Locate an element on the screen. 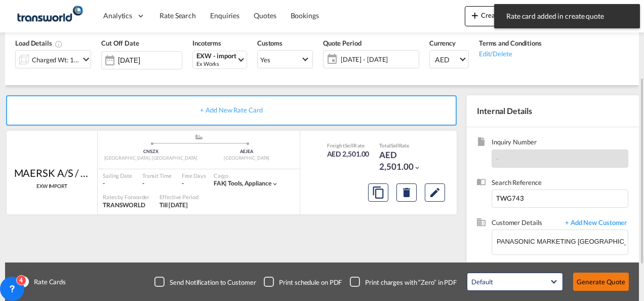 The width and height of the screenshot is (644, 301). div: Total Rate is located at coordinates (404, 146).